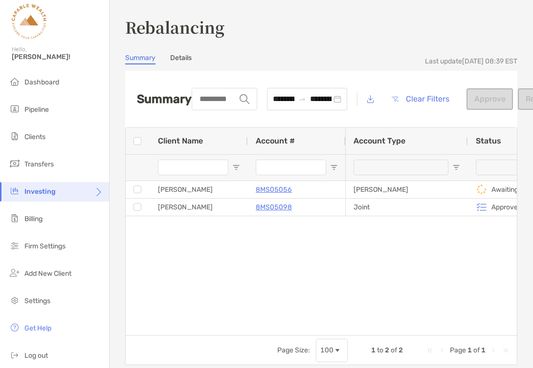 The image size is (533, 368). Describe the element at coordinates (48, 274) in the screenshot. I see `span: Add New Client` at that location.